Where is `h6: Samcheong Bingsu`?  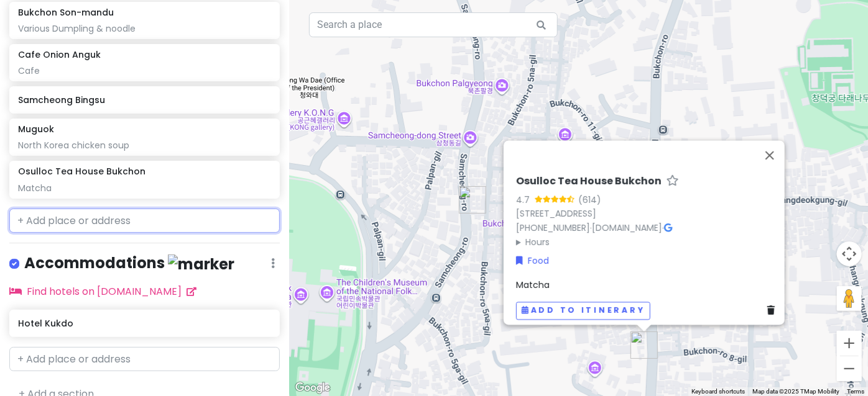 h6: Samcheong Bingsu is located at coordinates (145, 100).